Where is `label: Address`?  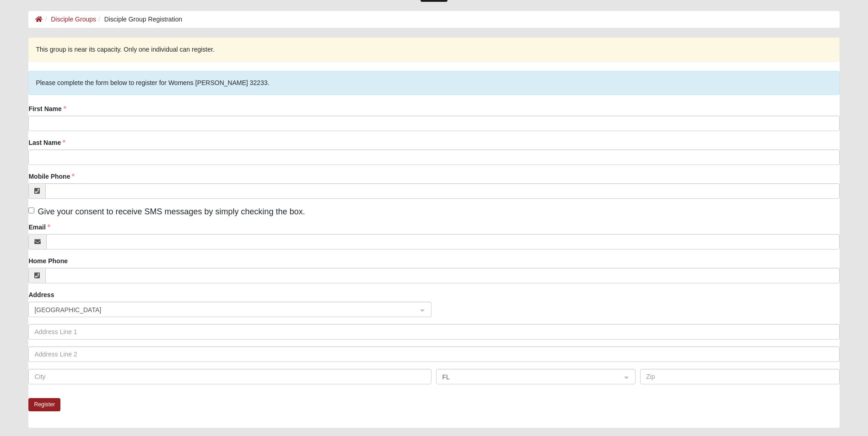 label: Address is located at coordinates (41, 295).